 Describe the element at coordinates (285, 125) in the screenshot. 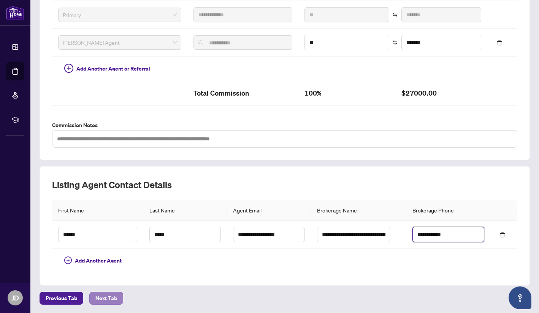

I see `label: Commission Notes` at that location.